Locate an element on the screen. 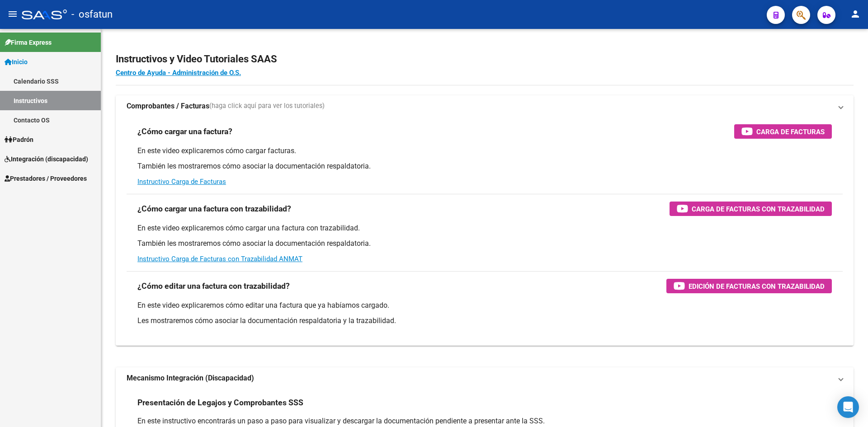 Image resolution: width=868 pixels, height=427 pixels. h3: ¿Cómo cargar una factura? is located at coordinates (185, 131).